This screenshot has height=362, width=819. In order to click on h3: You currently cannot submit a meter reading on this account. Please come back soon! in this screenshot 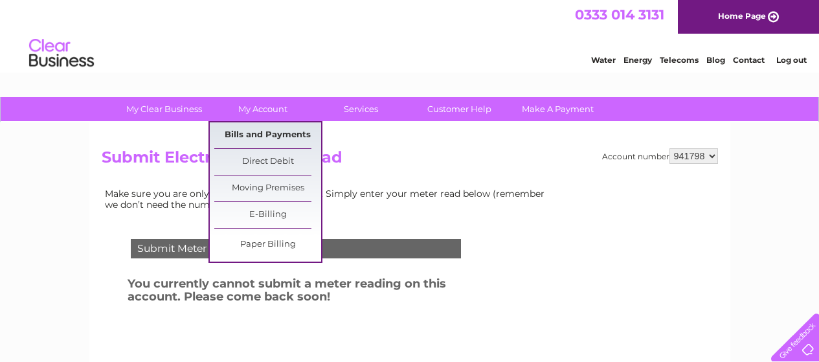, I will do `click(312, 292)`.